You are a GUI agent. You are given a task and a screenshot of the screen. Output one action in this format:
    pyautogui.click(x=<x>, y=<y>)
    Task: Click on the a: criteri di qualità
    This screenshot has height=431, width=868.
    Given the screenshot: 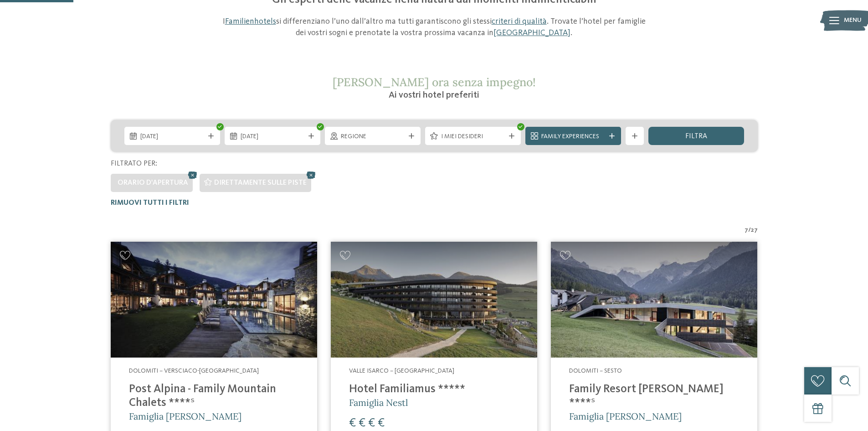 What is the action you would take?
    pyautogui.click(x=519, y=21)
    